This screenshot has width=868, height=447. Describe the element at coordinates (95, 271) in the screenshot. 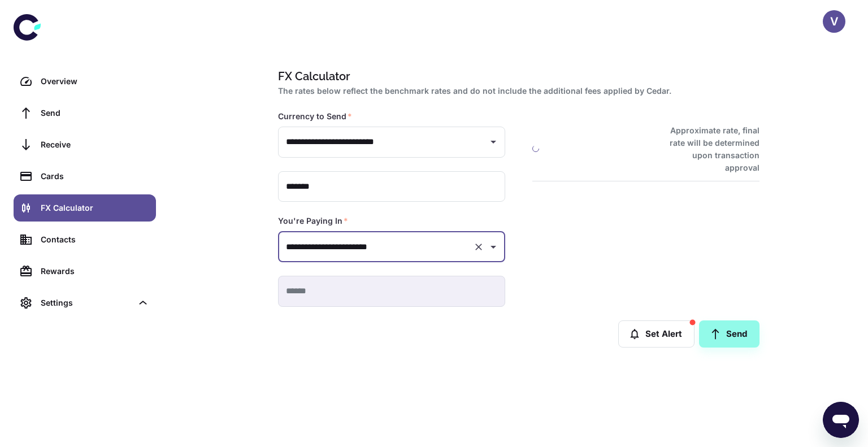

I see `div: Rewards` at that location.